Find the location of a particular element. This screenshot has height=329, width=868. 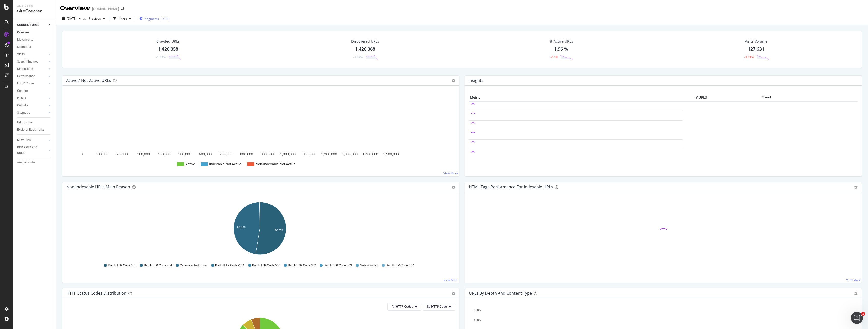

a: Url Explorer is located at coordinates (35, 123).